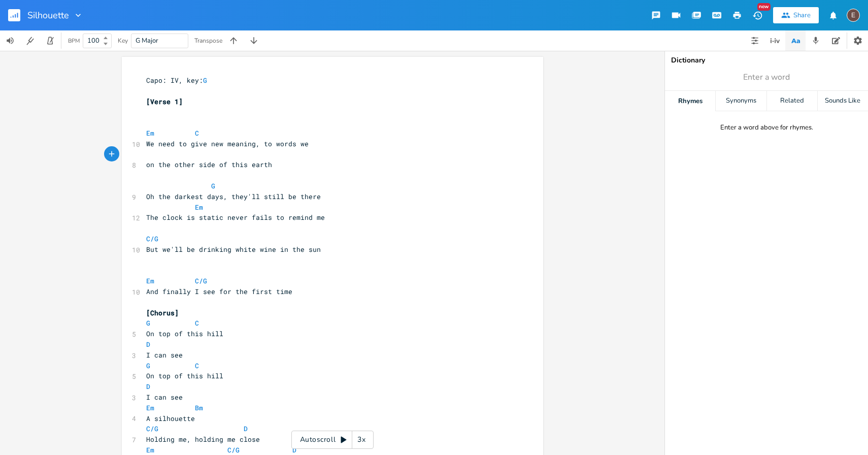 This screenshot has width=868, height=455. I want to click on span: [Chorus], so click(162, 313).